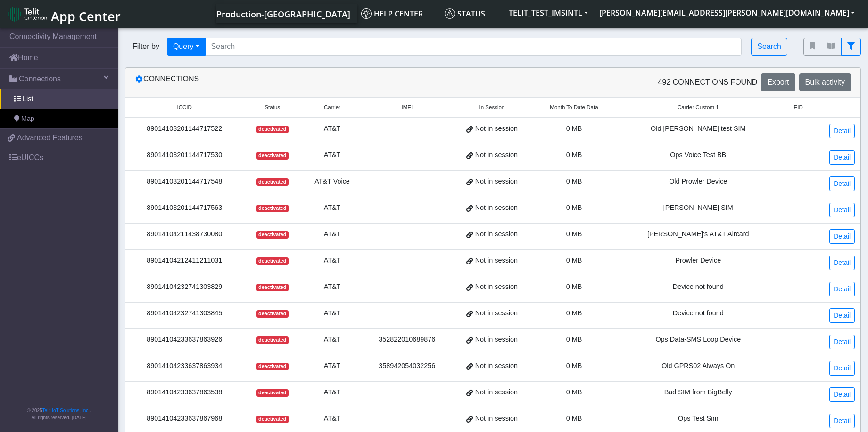 This screenshot has height=432, width=868. Describe the element at coordinates (777, 82) in the screenshot. I see `span: Export` at that location.